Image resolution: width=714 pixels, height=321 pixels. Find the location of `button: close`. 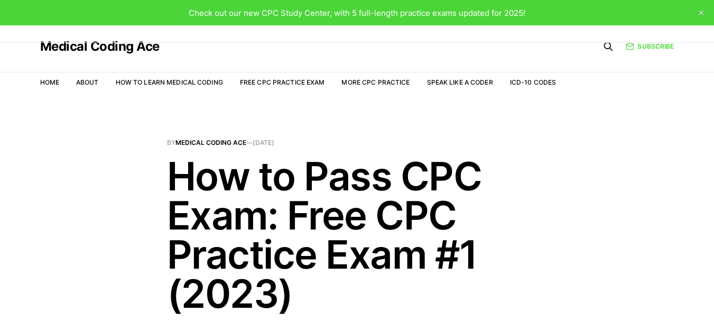

button: close is located at coordinates (701, 13).